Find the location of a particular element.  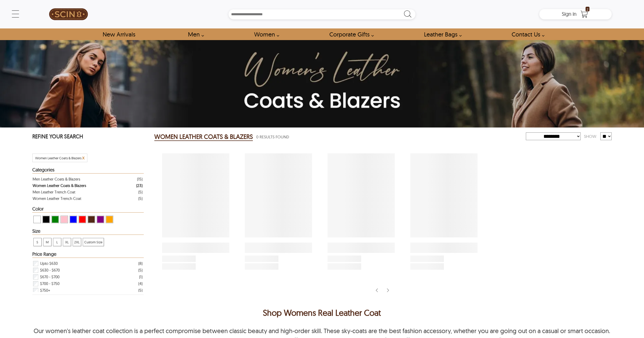

div: ( 8 ) is located at coordinates (140, 263).